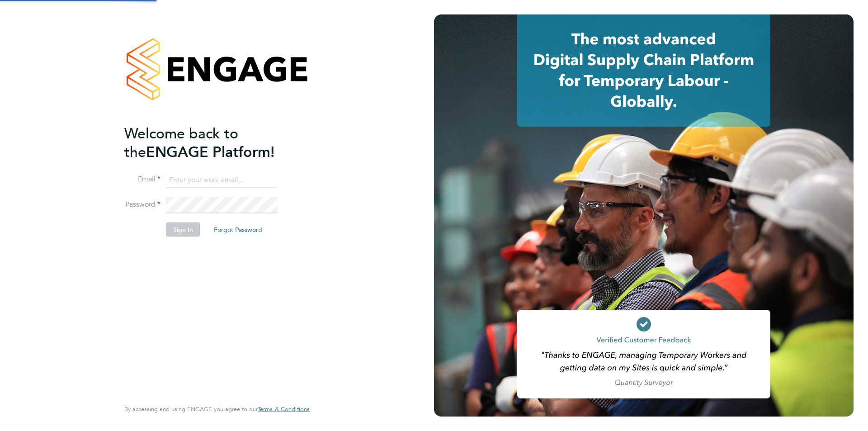 This screenshot has height=431, width=868. Describe the element at coordinates (217, 409) in the screenshot. I see `span: By accessing and using ENGAGE you agree to our` at that location.